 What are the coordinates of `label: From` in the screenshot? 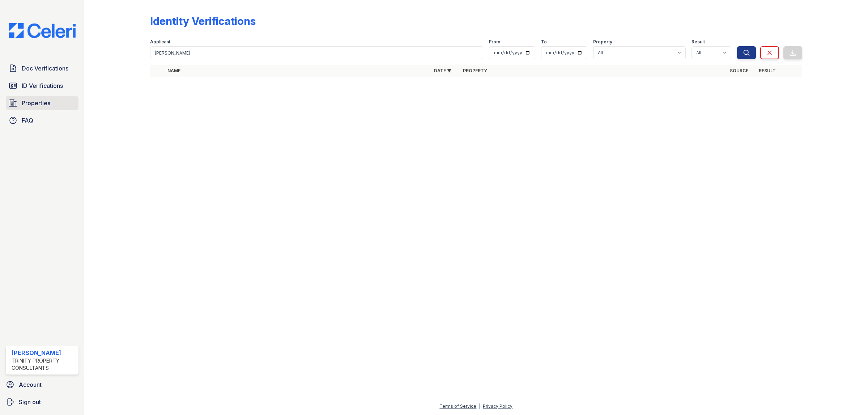 It's located at (495, 42).